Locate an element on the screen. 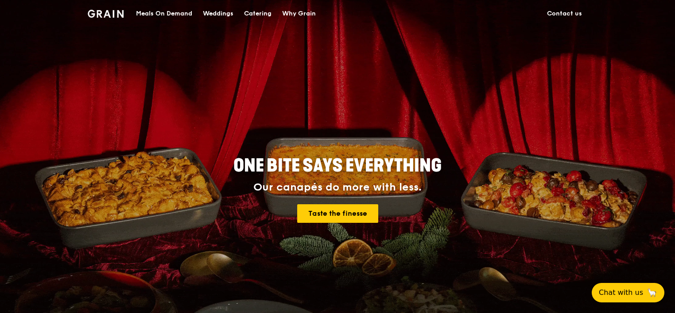 The height and width of the screenshot is (313, 675). span: ONE BITE SAYS EVERYTHING is located at coordinates (337, 166).